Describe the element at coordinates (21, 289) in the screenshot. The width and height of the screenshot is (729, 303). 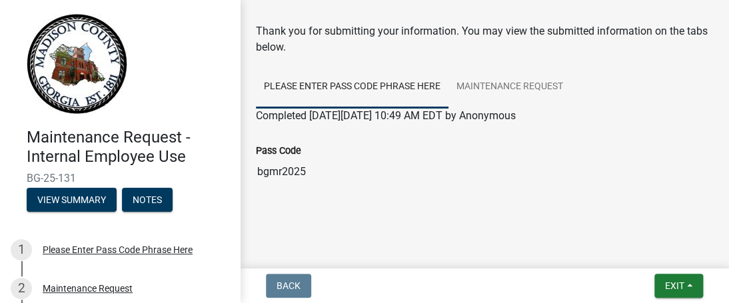
I see `div: 2` at that location.